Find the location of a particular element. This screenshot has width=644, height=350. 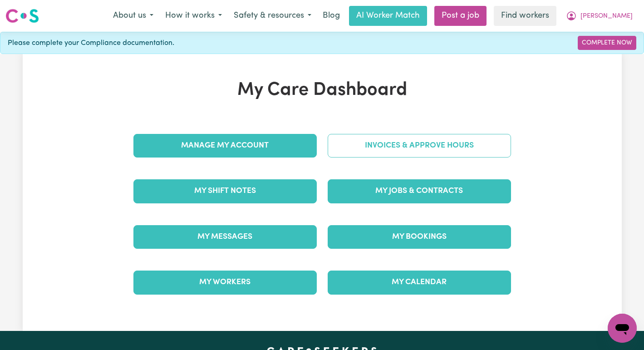

img: Careseekers logo is located at coordinates (22, 16).